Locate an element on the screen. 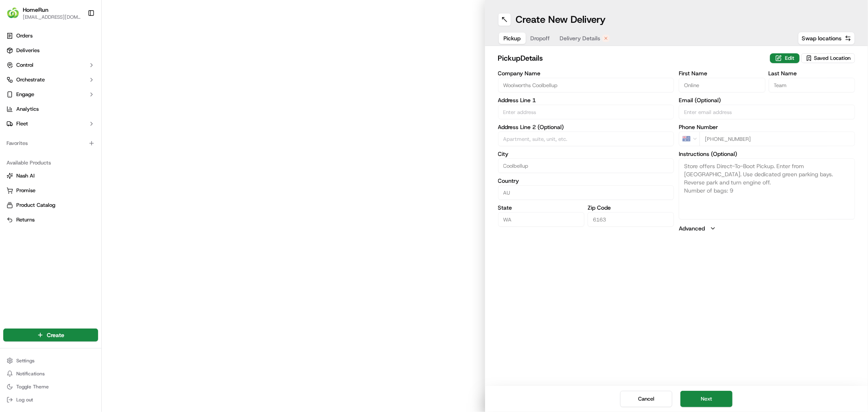 The image size is (868, 412). a: 💻API Documentation is located at coordinates (100, 122).